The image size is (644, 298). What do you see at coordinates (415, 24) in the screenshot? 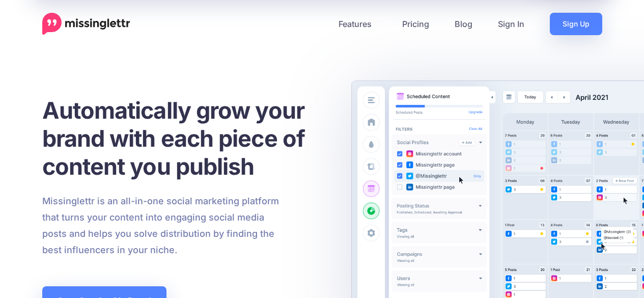
I see `a: Pricing` at bounding box center [415, 24].